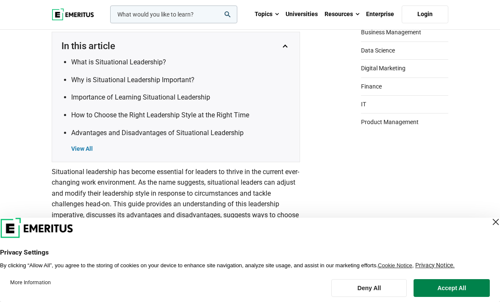 Image resolution: width=500 pixels, height=302 pixels. What do you see at coordinates (176, 46) in the screenshot?
I see `button: In this article` at bounding box center [176, 46].